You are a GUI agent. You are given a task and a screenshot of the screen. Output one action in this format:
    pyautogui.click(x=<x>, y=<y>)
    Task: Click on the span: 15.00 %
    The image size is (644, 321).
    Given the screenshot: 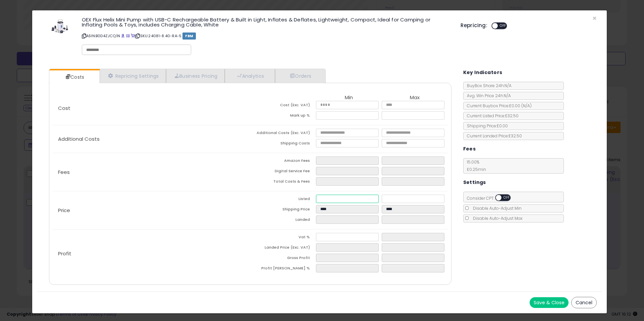 What is the action you would take?
    pyautogui.click(x=475, y=165)
    